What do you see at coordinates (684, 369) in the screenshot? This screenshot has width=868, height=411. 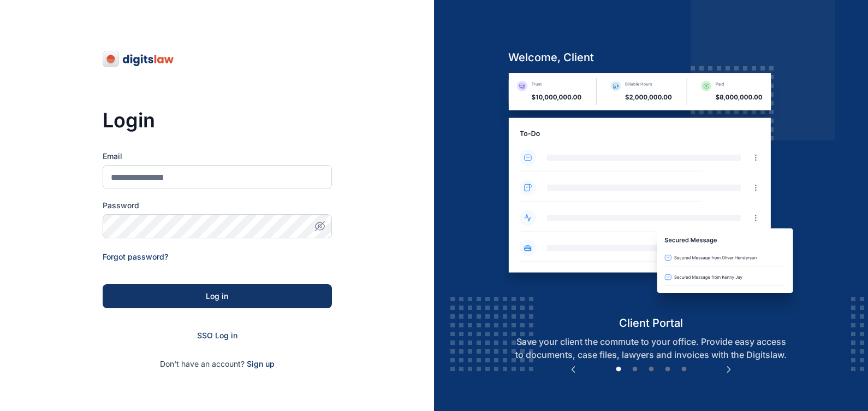 I see `button: 5` at bounding box center [684, 369].